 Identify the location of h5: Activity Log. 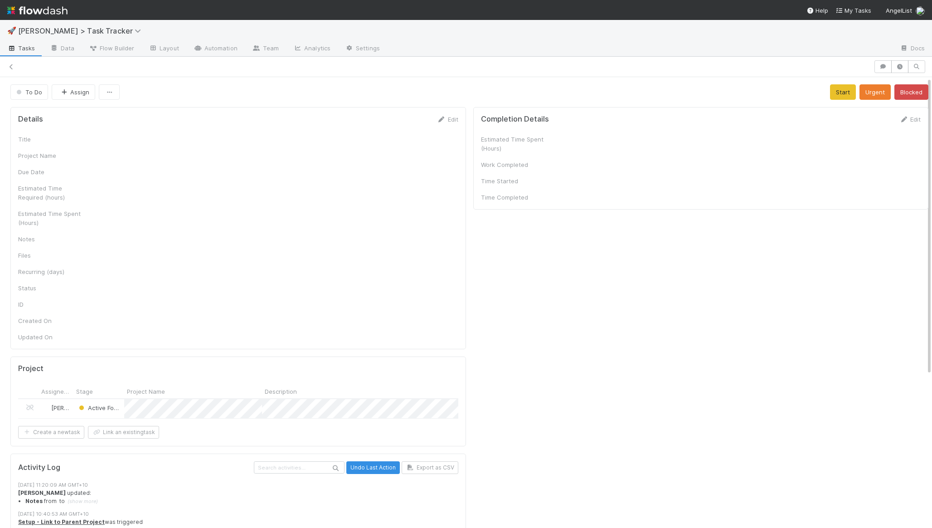
(135, 468).